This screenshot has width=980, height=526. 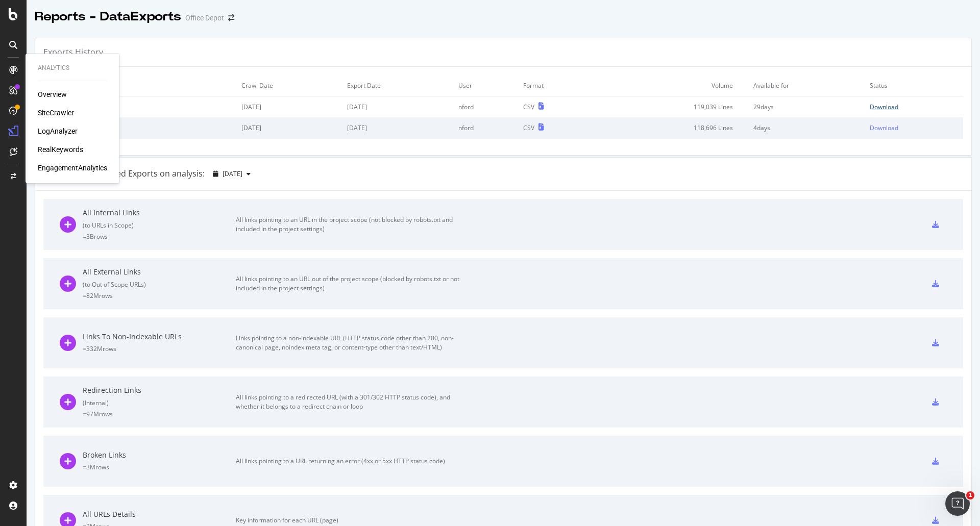 I want to click on div: Reports - DataExports, so click(x=108, y=17).